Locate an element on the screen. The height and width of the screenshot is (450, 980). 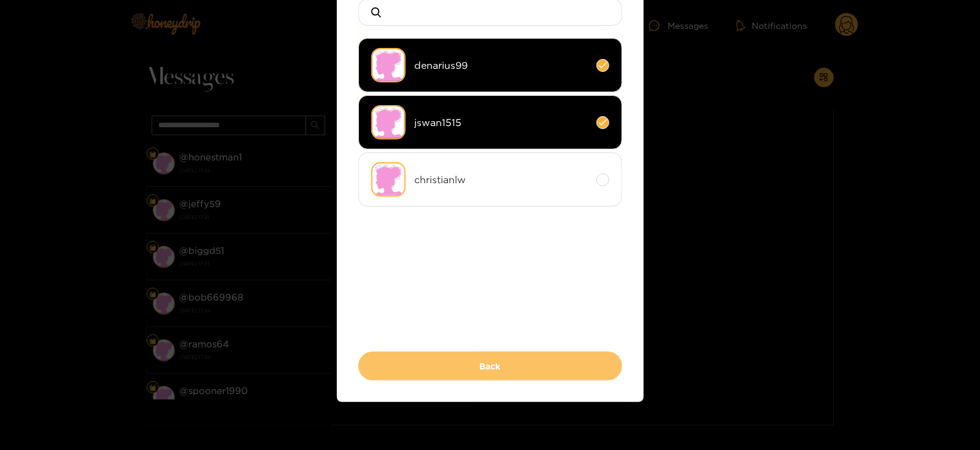
span: christianlw is located at coordinates (501, 180).